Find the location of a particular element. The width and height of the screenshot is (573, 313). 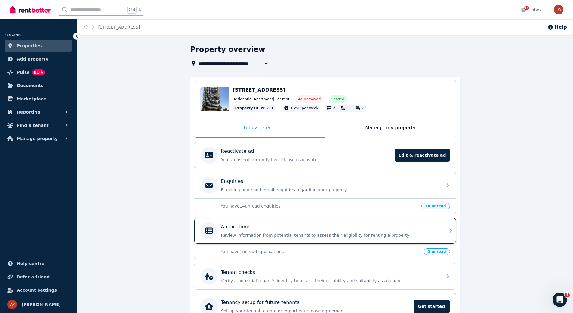

p: Your ad is not currently live. Please reactivate. is located at coordinates (306, 159).